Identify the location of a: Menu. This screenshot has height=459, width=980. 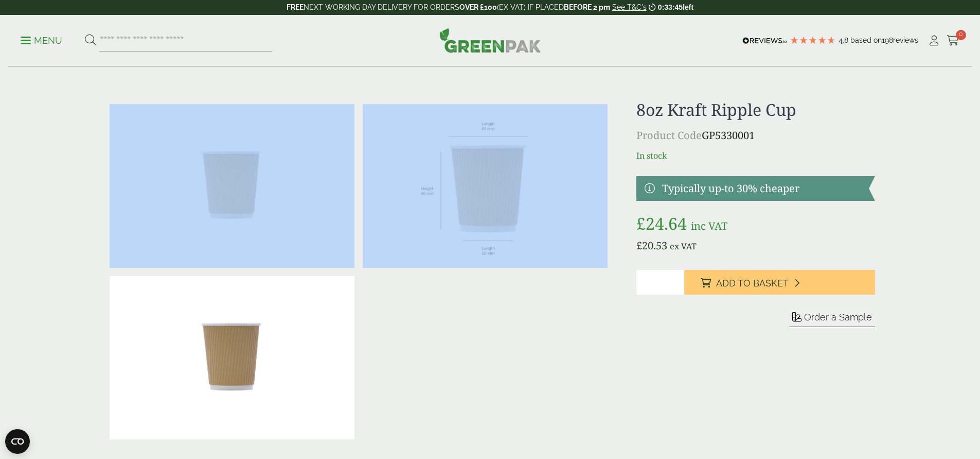
(41, 40).